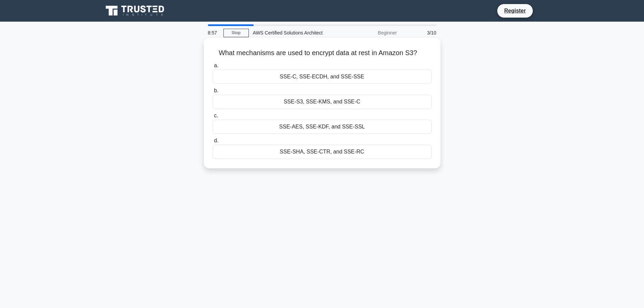 This screenshot has height=308, width=644. I want to click on div: AWS Certified Solutions Architect, so click(295, 33).